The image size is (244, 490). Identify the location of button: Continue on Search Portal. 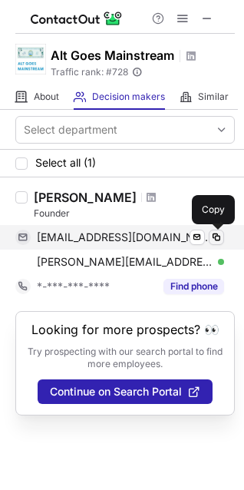
(125, 392).